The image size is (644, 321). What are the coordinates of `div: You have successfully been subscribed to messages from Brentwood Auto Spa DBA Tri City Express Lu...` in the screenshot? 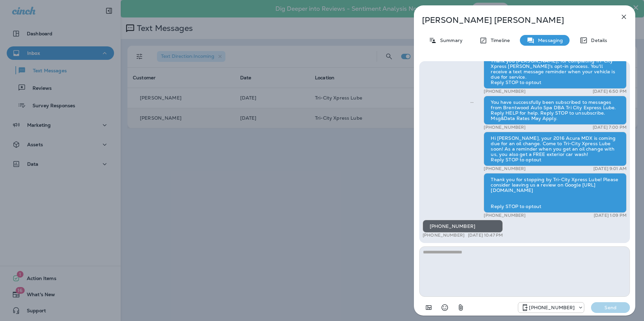 It's located at (555, 110).